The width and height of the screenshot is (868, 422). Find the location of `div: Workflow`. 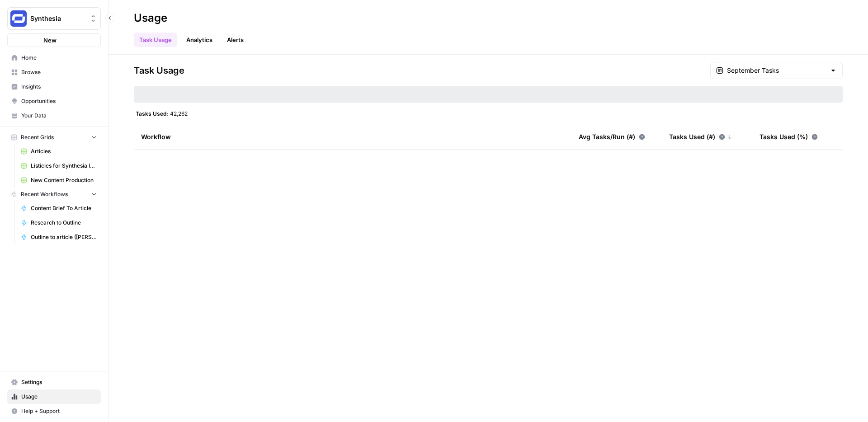

div: Workflow is located at coordinates (352, 136).